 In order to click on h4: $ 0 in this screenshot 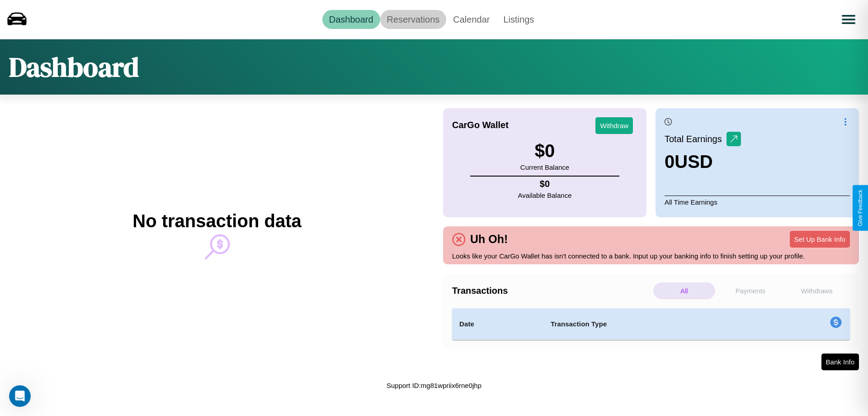, I will do `click(545, 184)`.